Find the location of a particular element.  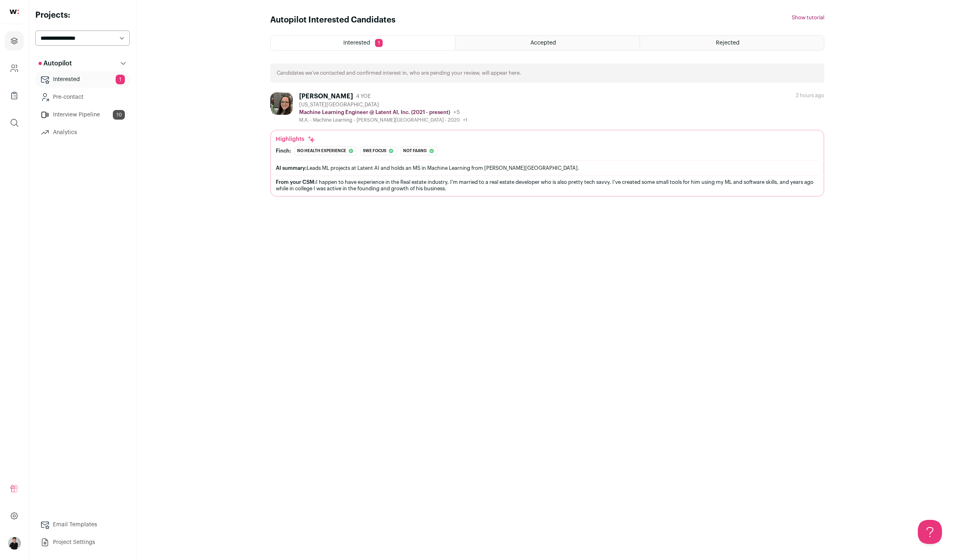

a: Project Settings is located at coordinates (82, 542).